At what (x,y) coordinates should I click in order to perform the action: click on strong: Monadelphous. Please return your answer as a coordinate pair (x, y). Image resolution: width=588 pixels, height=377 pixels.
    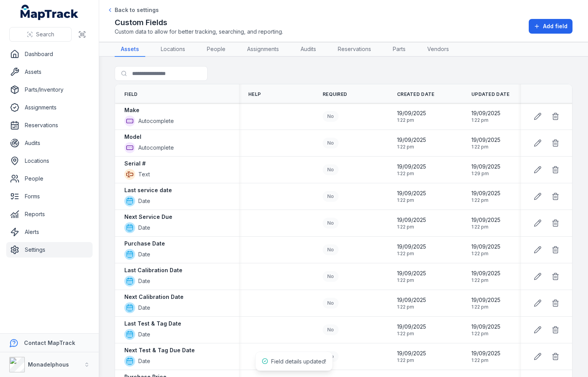
    Looking at the image, I should click on (48, 364).